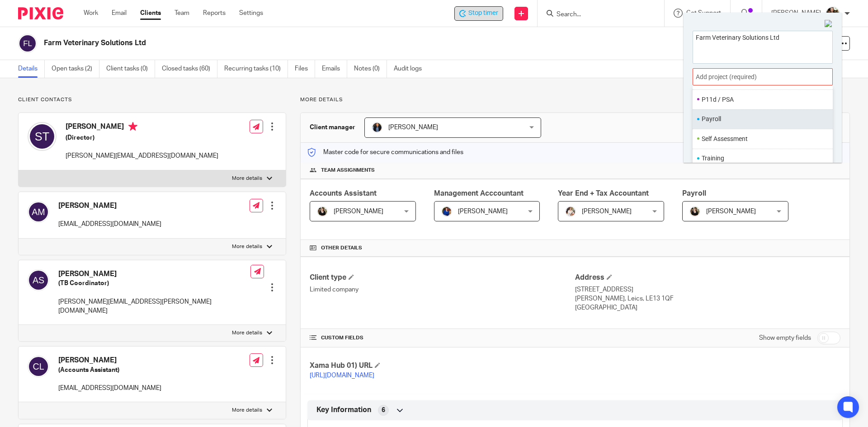 The image size is (868, 427). What do you see at coordinates (133, 127) in the screenshot?
I see `i: Primary` at bounding box center [133, 127].